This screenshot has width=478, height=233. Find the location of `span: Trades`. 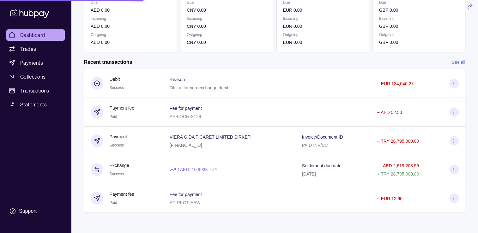

span: Trades is located at coordinates (28, 49).